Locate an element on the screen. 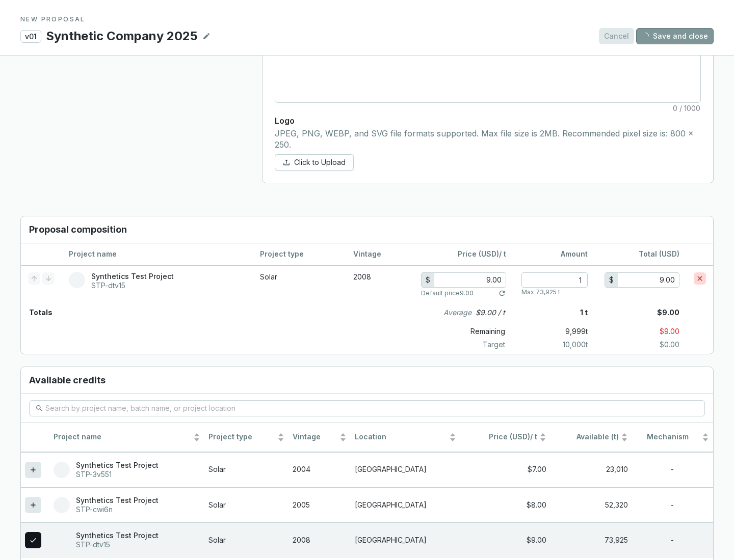 This screenshot has height=560, width=734. span: Save and close is located at coordinates (680, 36).